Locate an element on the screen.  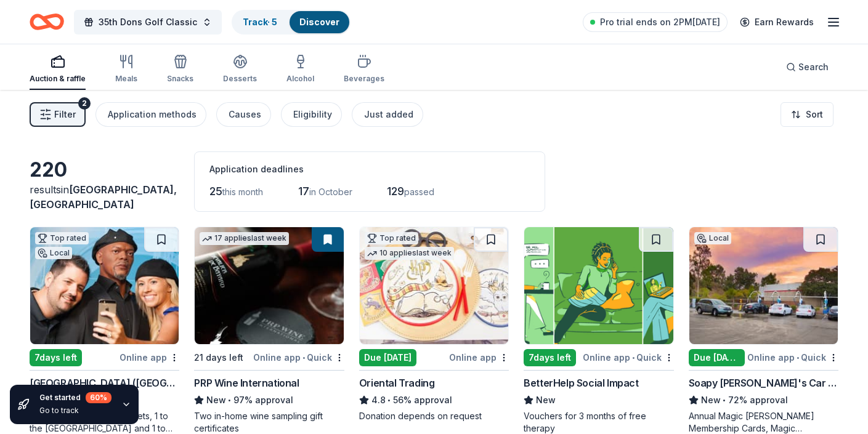
img: Image for Hollywood Wax Museum (Hollywood) is located at coordinates (104, 286).